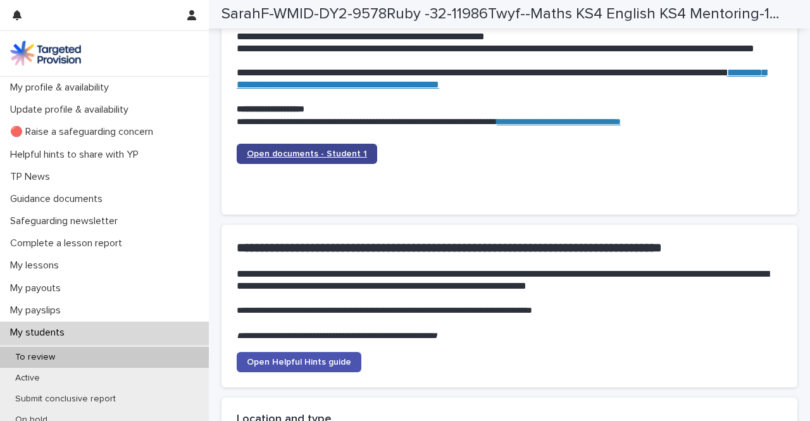  Describe the element at coordinates (307, 154) in the screenshot. I see `a: Open documents - Student 1` at that location.